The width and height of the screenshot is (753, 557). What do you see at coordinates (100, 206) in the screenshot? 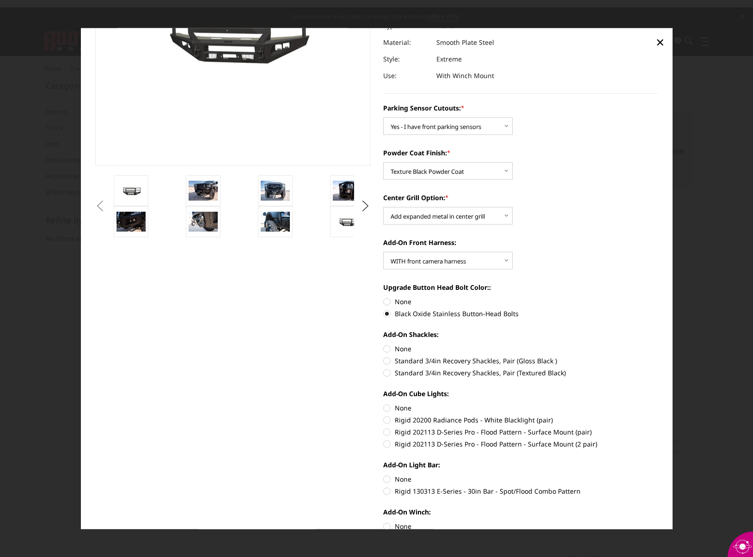
I see `button: Previous` at bounding box center [100, 206].